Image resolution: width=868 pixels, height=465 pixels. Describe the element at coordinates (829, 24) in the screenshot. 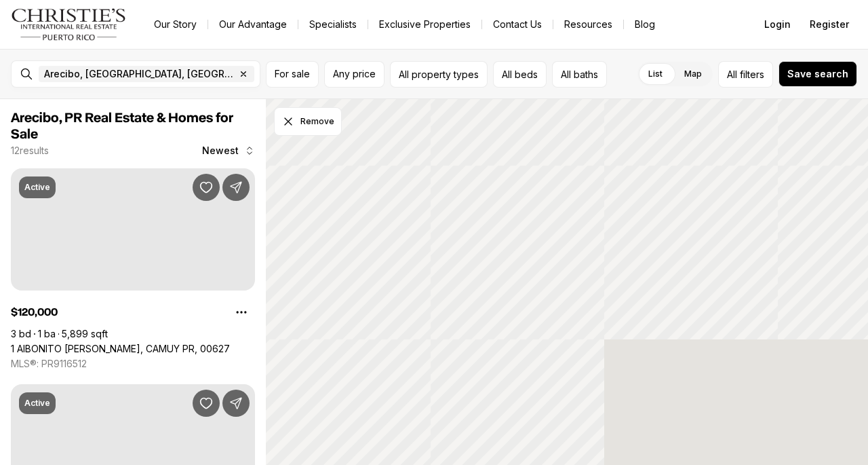

I see `span: Register` at that location.